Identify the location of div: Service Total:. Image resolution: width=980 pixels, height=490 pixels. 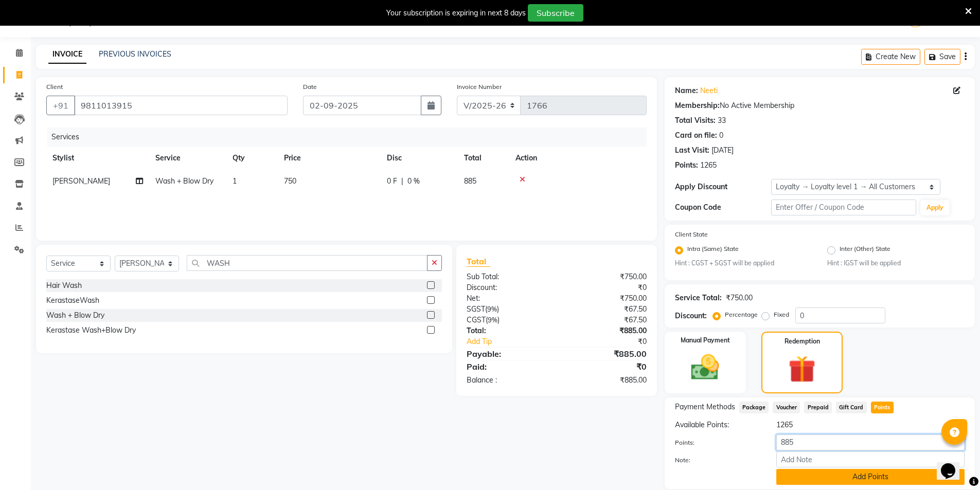
(698, 298).